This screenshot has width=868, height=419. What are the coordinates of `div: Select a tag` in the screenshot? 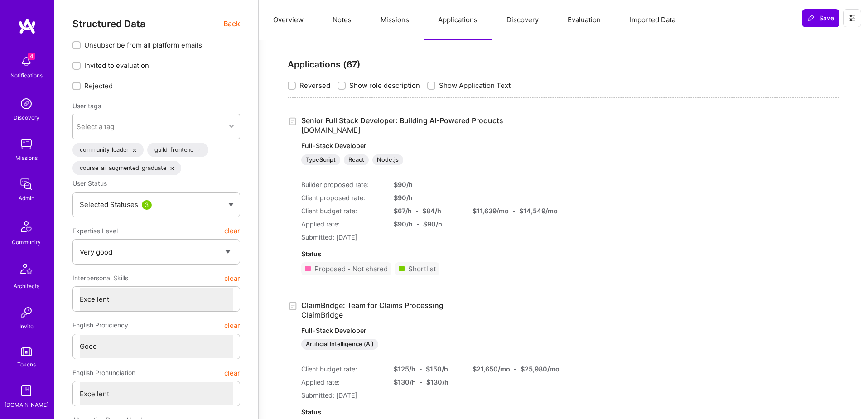 It's located at (95, 127).